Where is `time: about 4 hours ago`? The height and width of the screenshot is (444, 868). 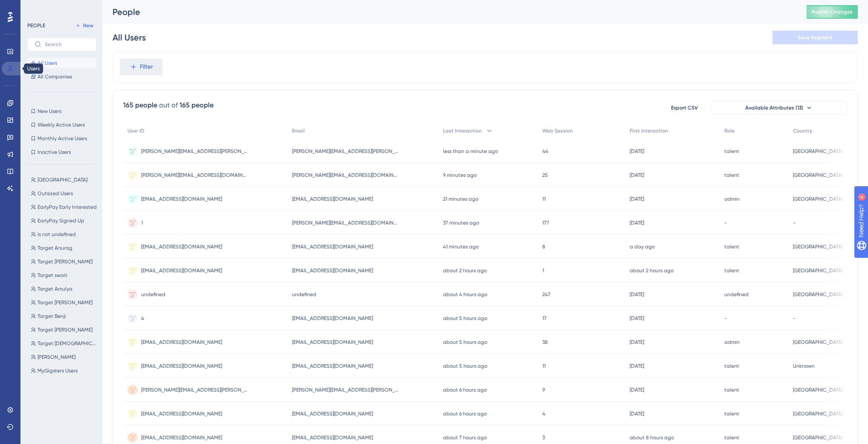 time: about 4 hours ago is located at coordinates (465, 294).